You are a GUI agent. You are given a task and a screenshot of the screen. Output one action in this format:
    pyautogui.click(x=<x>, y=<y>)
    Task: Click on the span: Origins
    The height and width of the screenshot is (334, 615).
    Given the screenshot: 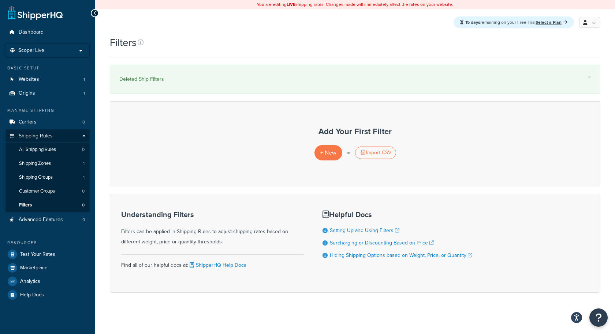 What is the action you would take?
    pyautogui.click(x=27, y=93)
    